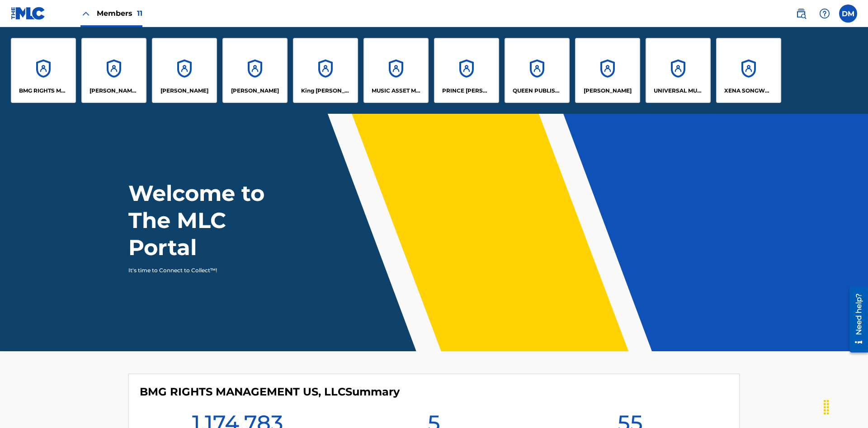  What do you see at coordinates (140, 13) in the screenshot?
I see `span: 11` at bounding box center [140, 13].